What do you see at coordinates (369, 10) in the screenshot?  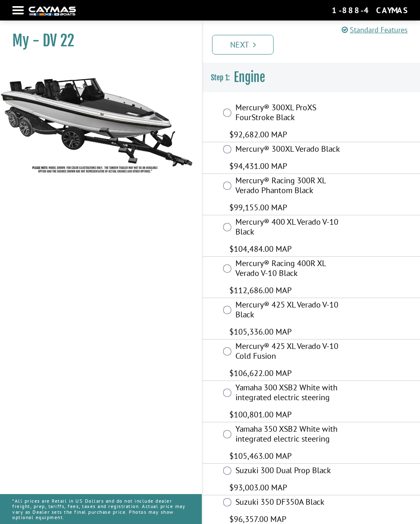 I see `div: 1-888-4CAYMAS` at bounding box center [369, 10].